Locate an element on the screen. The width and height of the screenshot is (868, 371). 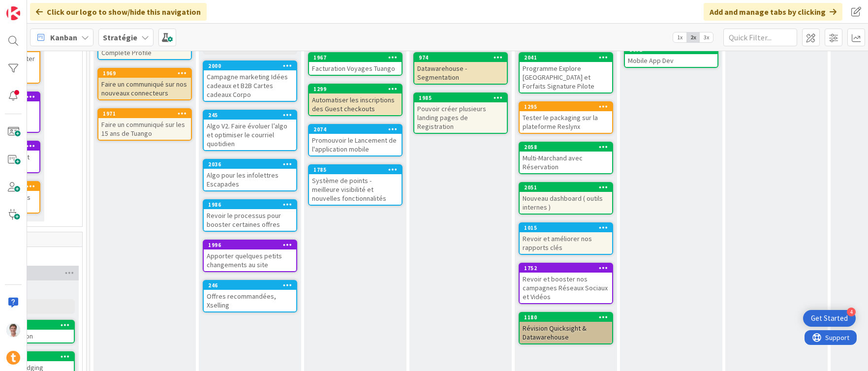
div: Complete Profile is located at coordinates (145, 53).